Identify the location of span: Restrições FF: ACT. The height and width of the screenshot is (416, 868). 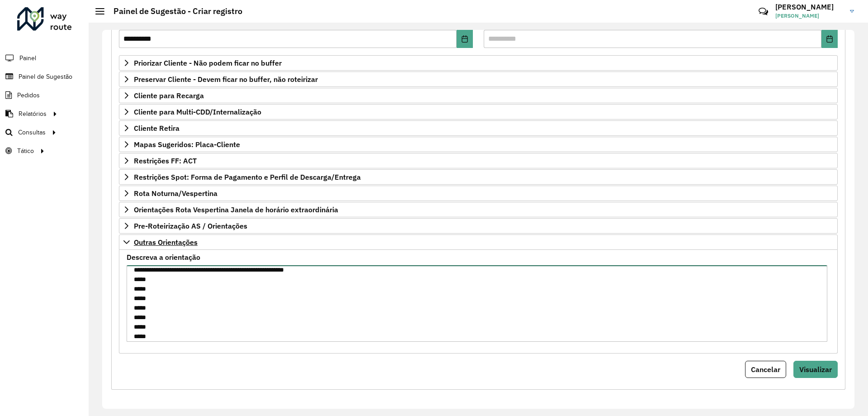
(165, 160).